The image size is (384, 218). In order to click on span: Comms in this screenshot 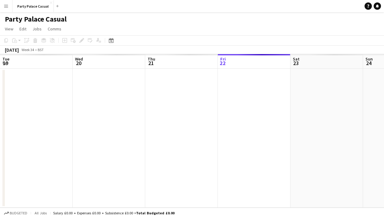, I will do `click(54, 29)`.